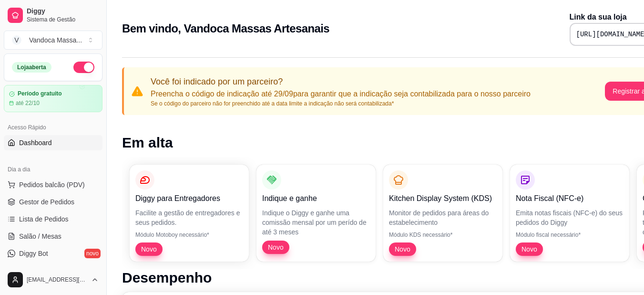 Image resolution: width=644 pixels, height=295 pixels. I want to click on button: Kitchen Display System (KDS)Monitor de pedidos para áreas do estabelecimentoMódulo KDS necessário..., so click(443, 213).